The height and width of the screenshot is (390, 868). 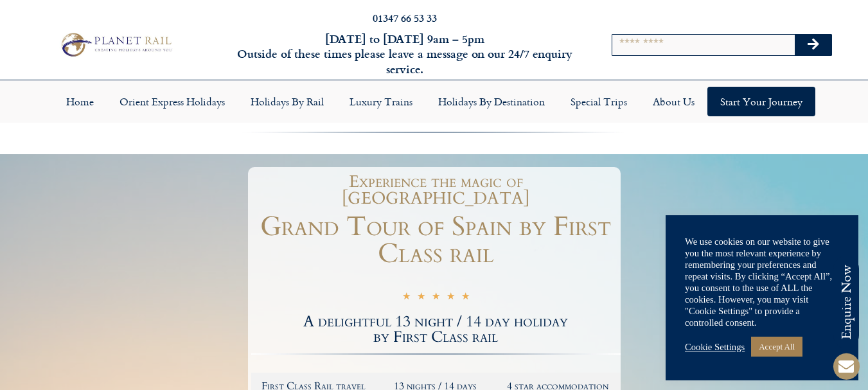 I want to click on a: Special Trips, so click(x=599, y=101).